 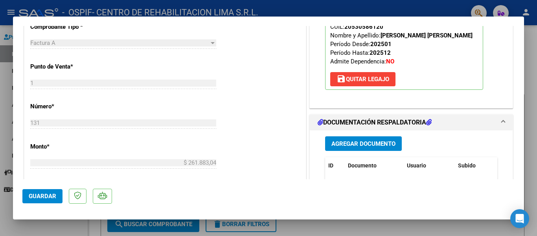 What do you see at coordinates (42, 196) in the screenshot?
I see `button: Guardar` at bounding box center [42, 196].